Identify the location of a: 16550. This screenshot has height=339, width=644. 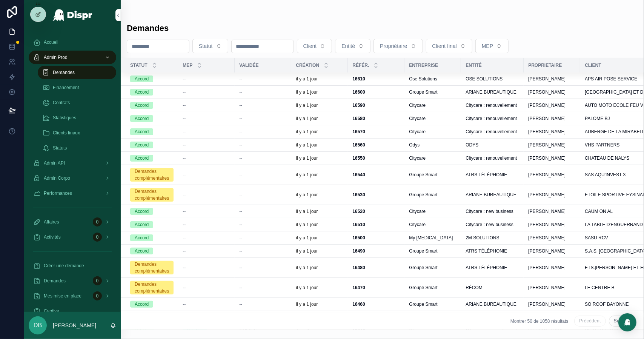
(376, 158).